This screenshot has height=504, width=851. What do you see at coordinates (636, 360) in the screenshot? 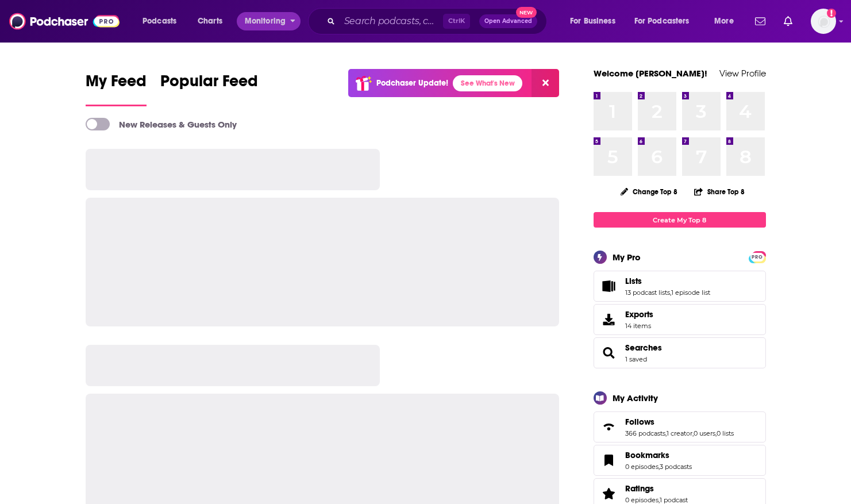
I see `a: 1 saved` at bounding box center [636, 360].